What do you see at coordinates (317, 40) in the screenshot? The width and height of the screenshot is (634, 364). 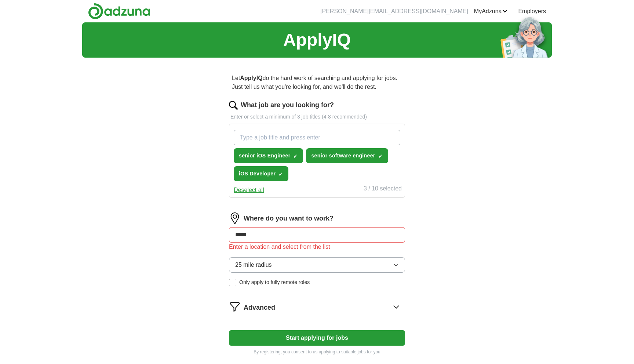 I see `h1: ApplyIQ` at bounding box center [317, 40].